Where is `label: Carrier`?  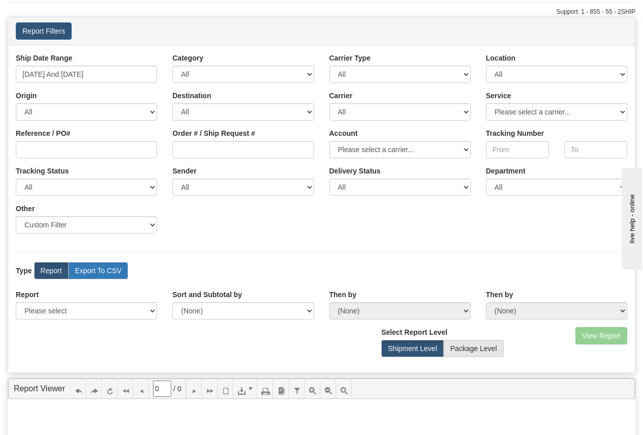
label: Carrier is located at coordinates (341, 96).